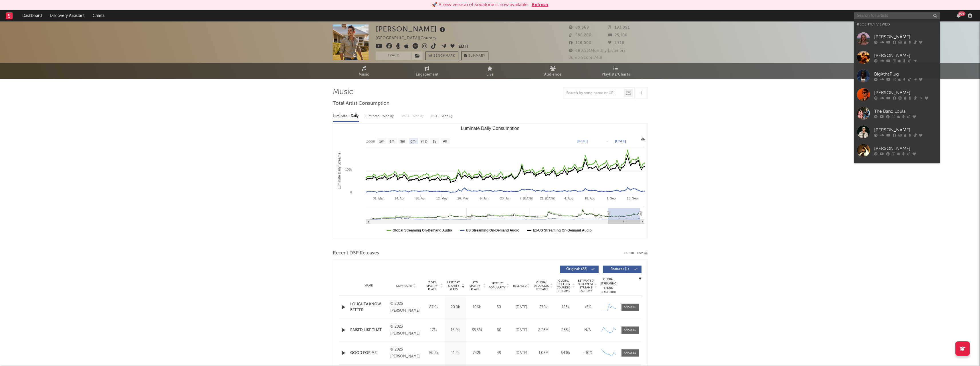 The width and height of the screenshot is (980, 366). What do you see at coordinates (490, 71) in the screenshot?
I see `a: Live` at bounding box center [490, 71].